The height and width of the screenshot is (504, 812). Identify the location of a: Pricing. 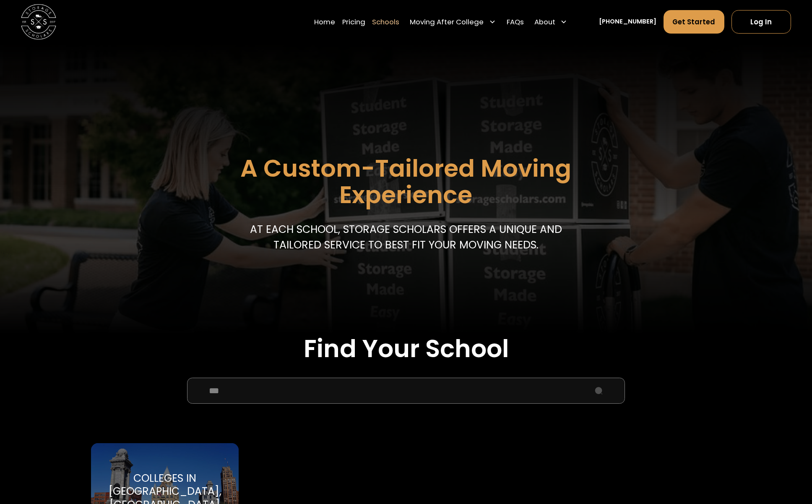
(354, 22).